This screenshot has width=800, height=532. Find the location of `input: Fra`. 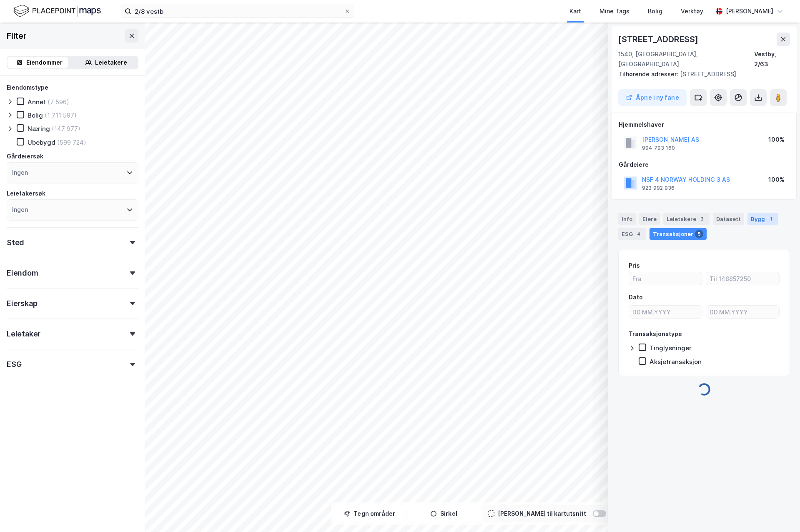

input: Fra is located at coordinates (665, 278).